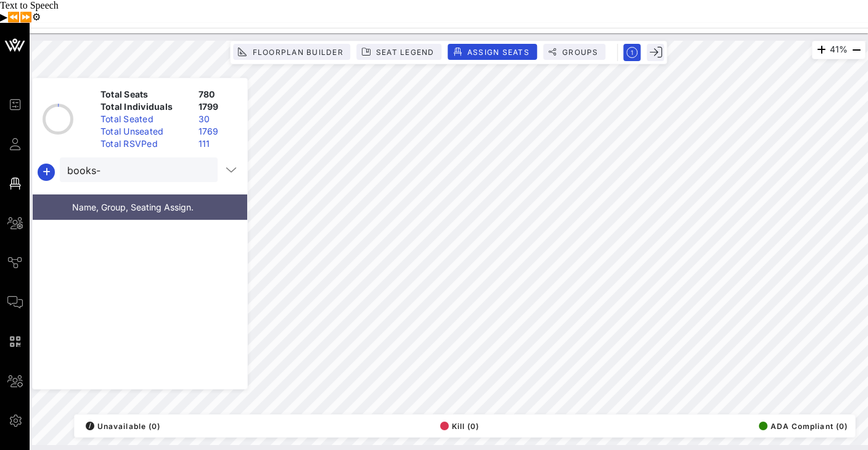 This screenshot has height=450, width=868. Describe the element at coordinates (458, 425) in the screenshot. I see `button: Kill (0)` at that location.